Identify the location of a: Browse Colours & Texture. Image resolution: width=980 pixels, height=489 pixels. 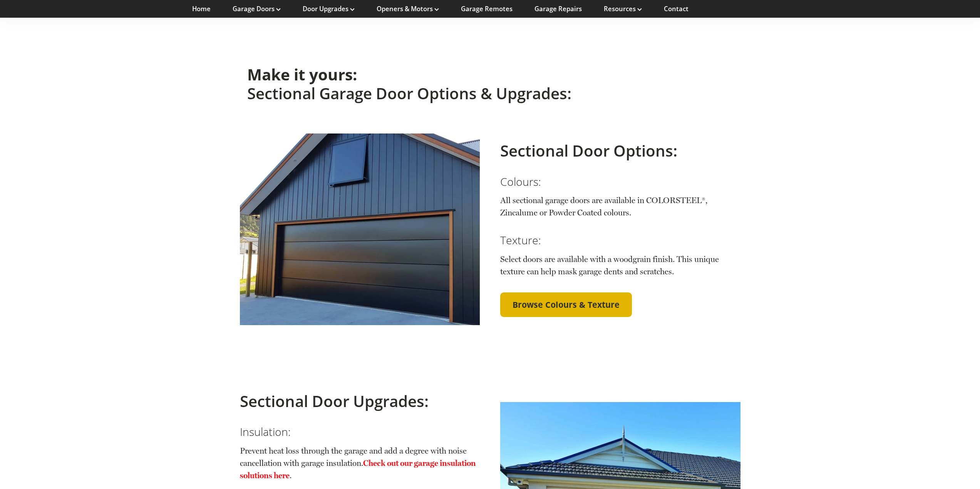
(566, 305).